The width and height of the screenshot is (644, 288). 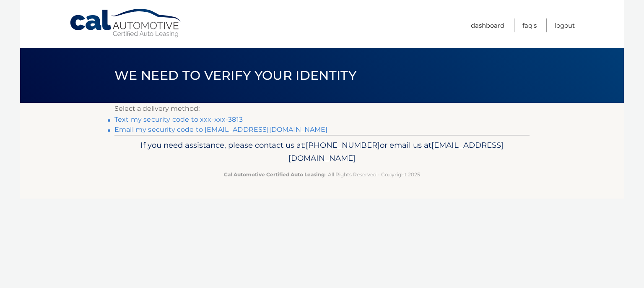 What do you see at coordinates (125, 23) in the screenshot?
I see `a: Cal Automotive` at bounding box center [125, 23].